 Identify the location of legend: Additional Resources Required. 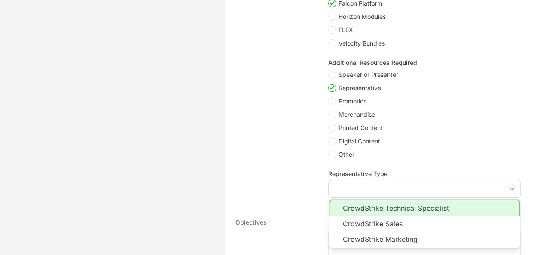
(373, 63).